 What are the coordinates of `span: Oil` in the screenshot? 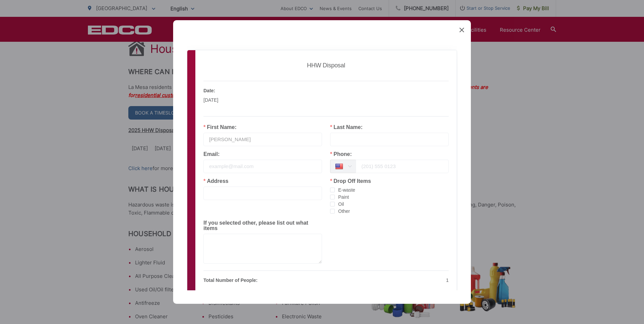 It's located at (339, 204).